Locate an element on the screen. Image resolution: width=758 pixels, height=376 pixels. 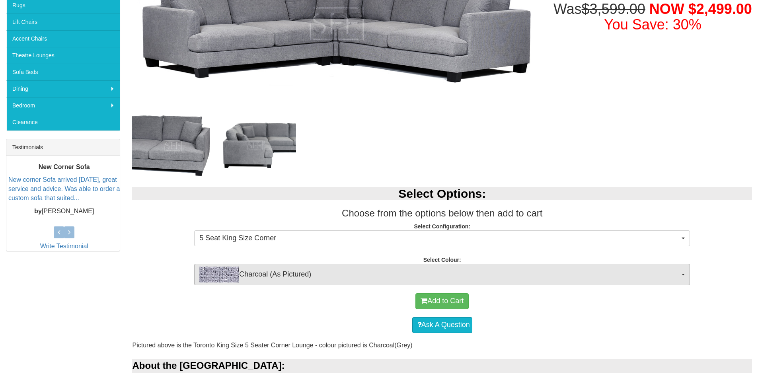
button: 5 Seat King Size Corner is located at coordinates (442, 238).